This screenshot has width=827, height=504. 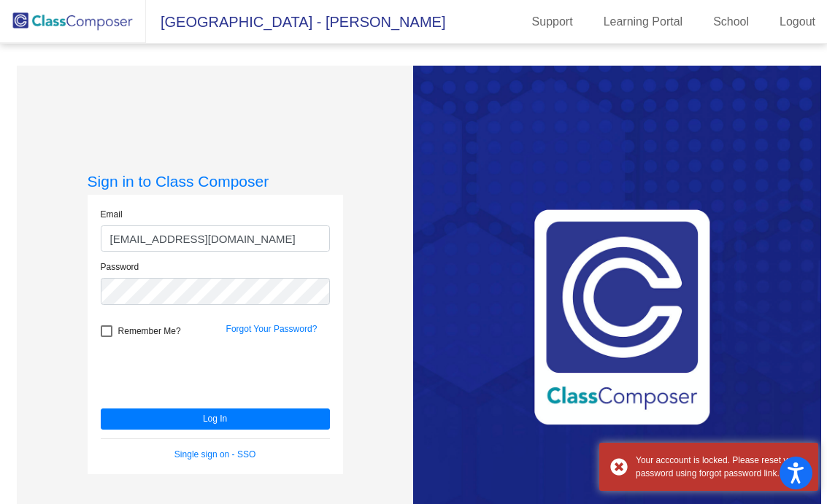 I want to click on a: Logout, so click(x=797, y=22).